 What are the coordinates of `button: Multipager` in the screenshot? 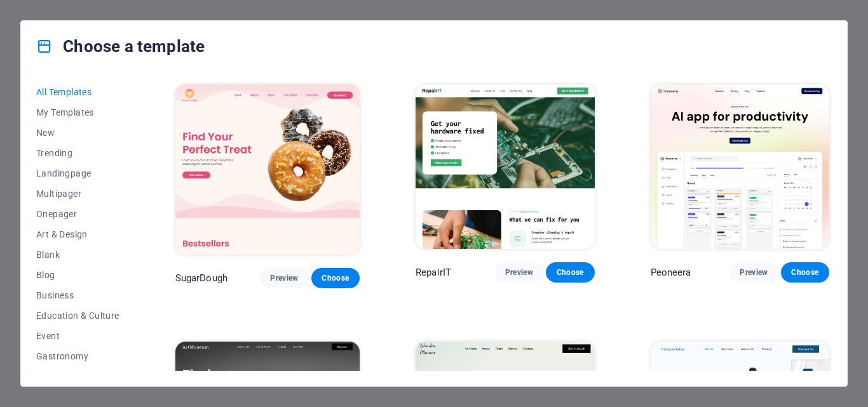 It's located at (77, 193).